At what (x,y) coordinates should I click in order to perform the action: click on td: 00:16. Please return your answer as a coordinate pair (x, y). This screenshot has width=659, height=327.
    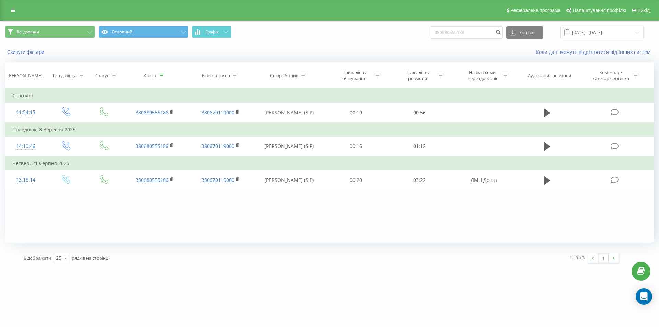
    Looking at the image, I should click on (356, 146).